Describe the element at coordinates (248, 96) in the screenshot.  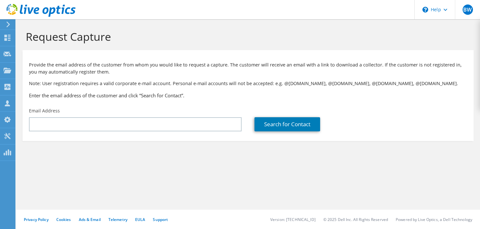
I see `h3: Enter the email address of the customer and click “Search for Contact”.` at that location.